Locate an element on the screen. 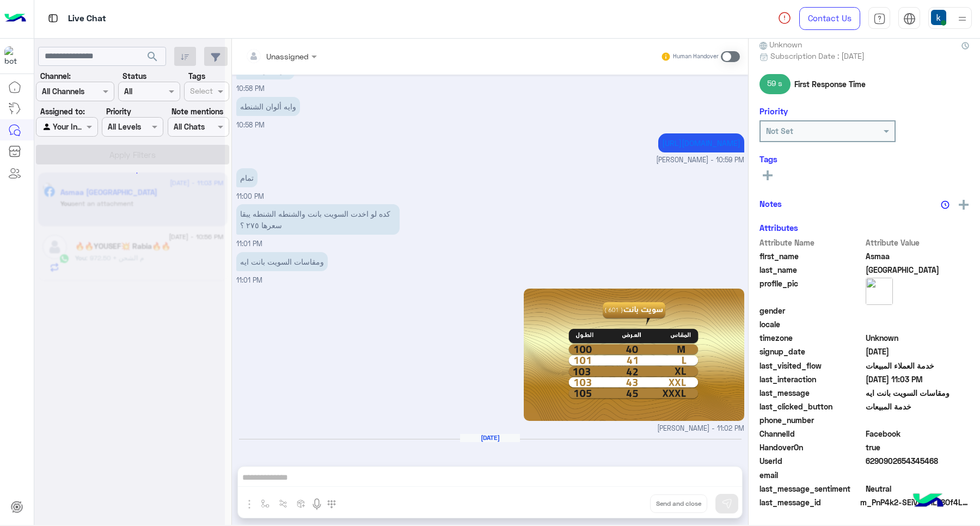 The image size is (980, 526). span: 01:42 AM is located at coordinates (585, 458).